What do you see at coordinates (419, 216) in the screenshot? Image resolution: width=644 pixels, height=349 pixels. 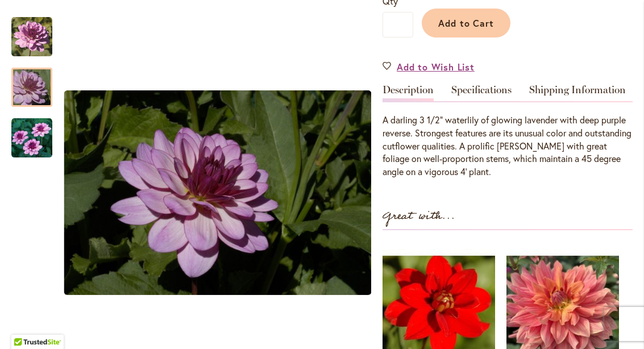 I see `strong: Great with...` at bounding box center [419, 216].